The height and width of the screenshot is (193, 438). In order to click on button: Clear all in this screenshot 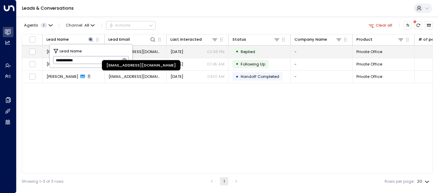, I will do `click(380, 25)`.